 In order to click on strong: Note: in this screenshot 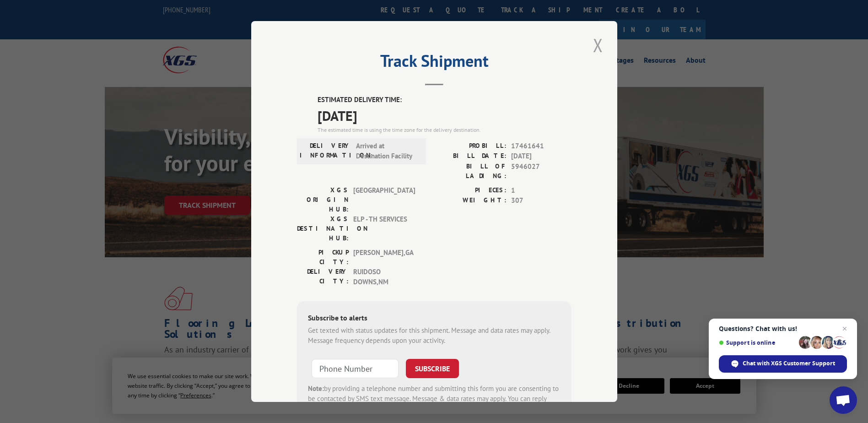, I will do `click(316, 388)`.